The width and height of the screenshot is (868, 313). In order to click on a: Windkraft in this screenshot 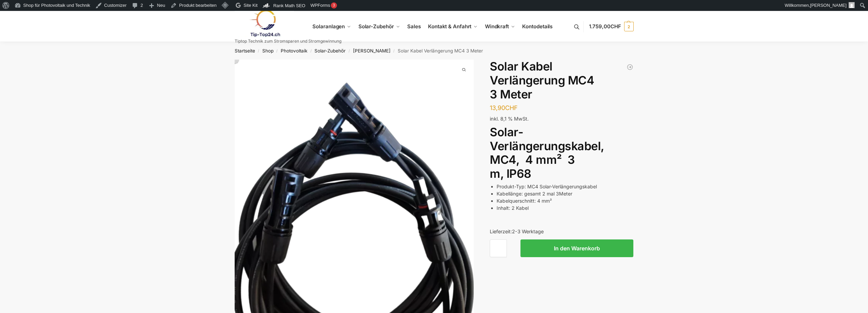, I will do `click(500, 26)`.